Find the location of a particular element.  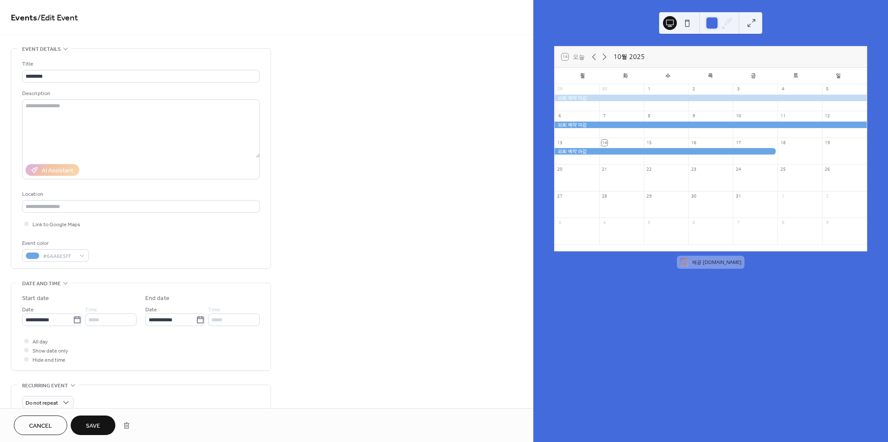

span: Event details is located at coordinates (41, 49).